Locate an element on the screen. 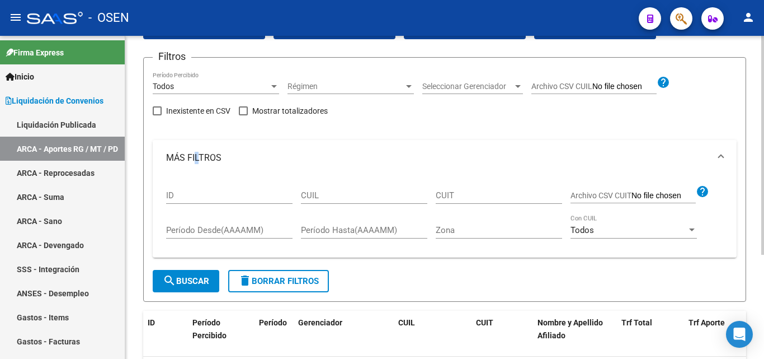 This screenshot has height=359, width=764. span: CUIT is located at coordinates (484, 322).